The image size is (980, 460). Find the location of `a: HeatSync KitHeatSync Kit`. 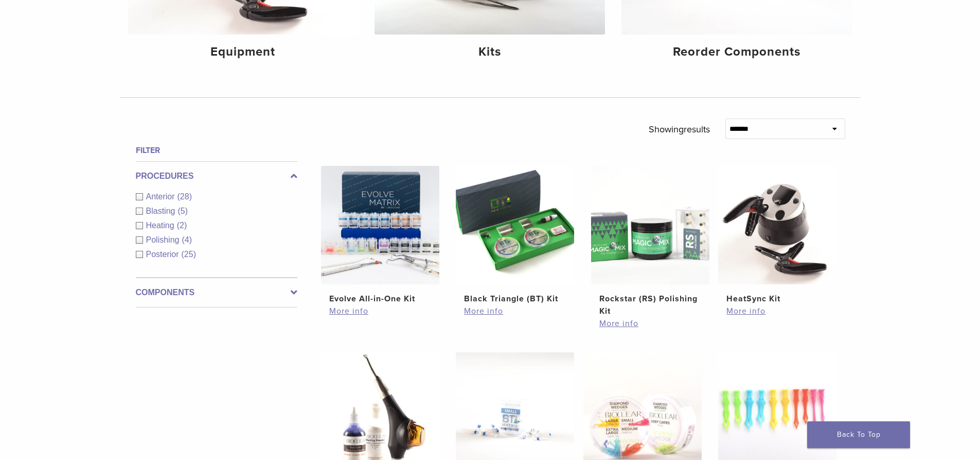

a: HeatSync KitHeatSync Kit is located at coordinates (777, 235).